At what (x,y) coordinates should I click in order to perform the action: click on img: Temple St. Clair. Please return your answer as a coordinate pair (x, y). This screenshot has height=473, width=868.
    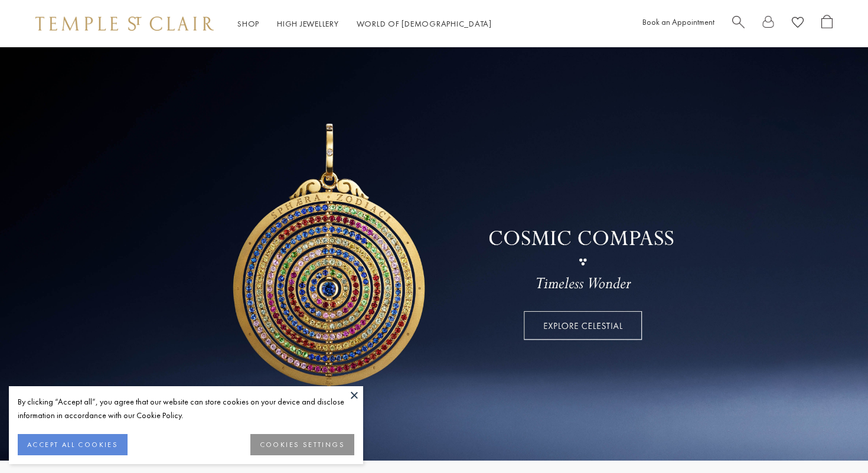
    Looking at the image, I should click on (125, 24).